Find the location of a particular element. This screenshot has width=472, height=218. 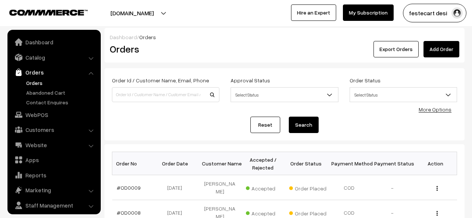

td: COD is located at coordinates (349, 187).